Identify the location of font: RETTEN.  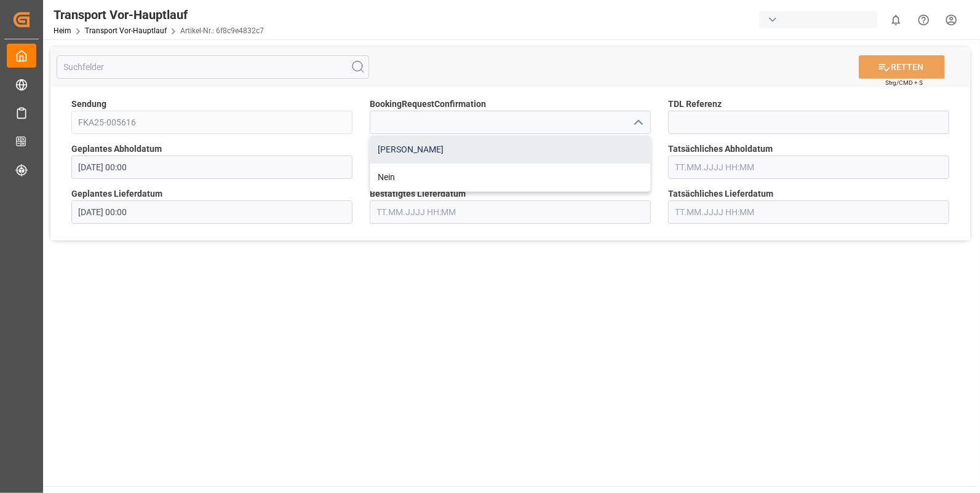
(907, 67).